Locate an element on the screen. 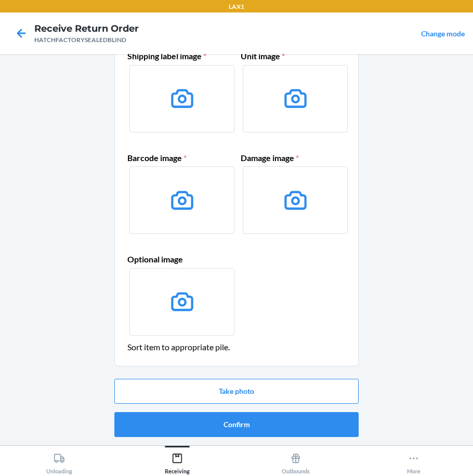  button: Confirm is located at coordinates (236, 425).